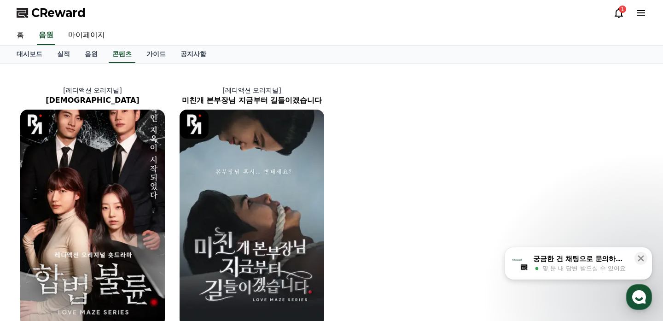 The height and width of the screenshot is (321, 663). I want to click on a: CReward, so click(51, 13).